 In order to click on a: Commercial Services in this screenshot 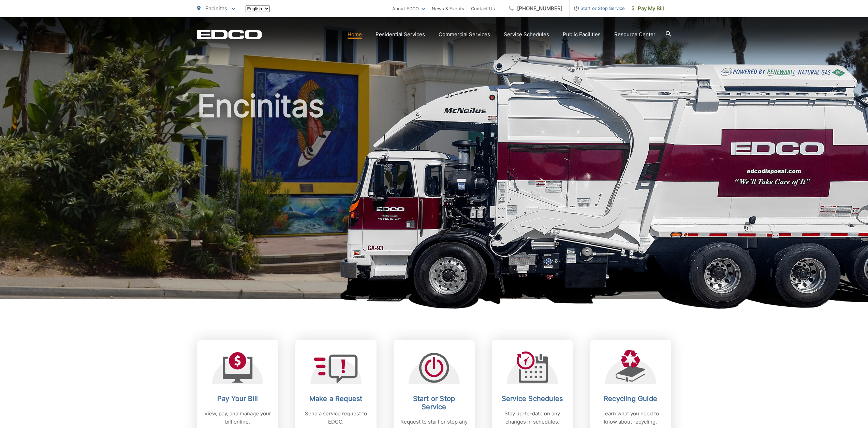, I will do `click(464, 34)`.